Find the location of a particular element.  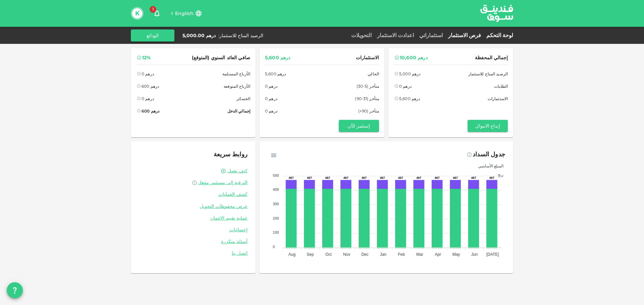

span: متأخر (5-30) is located at coordinates (368, 86).